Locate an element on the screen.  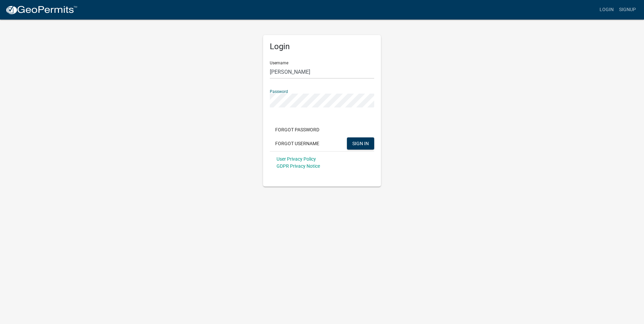
span: SIGN IN is located at coordinates (360, 143).